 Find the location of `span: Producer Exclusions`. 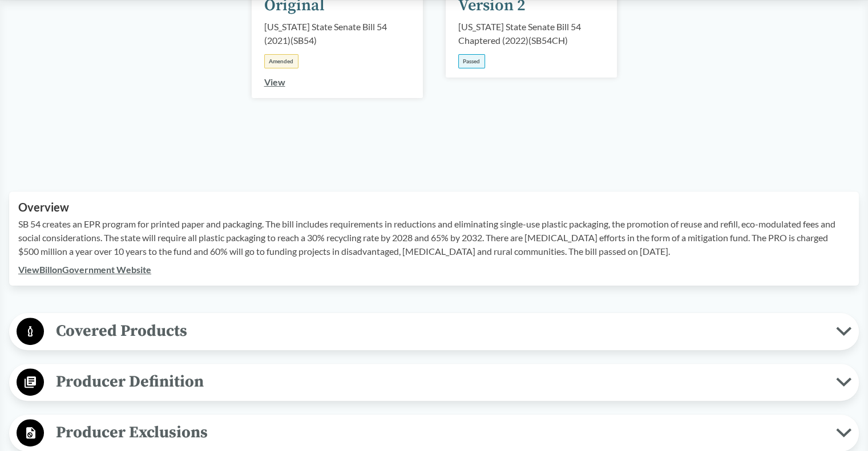

span: Producer Exclusions is located at coordinates (440, 433).